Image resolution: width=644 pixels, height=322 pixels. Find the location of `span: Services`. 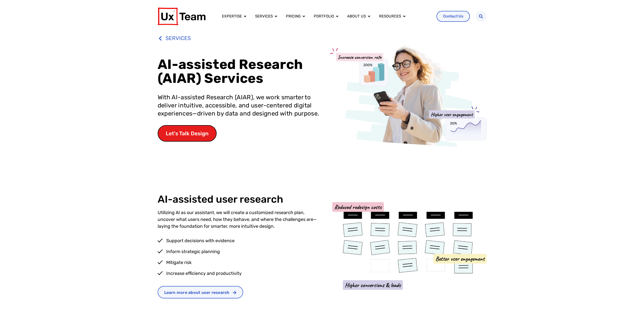

span: Services is located at coordinates (264, 16).